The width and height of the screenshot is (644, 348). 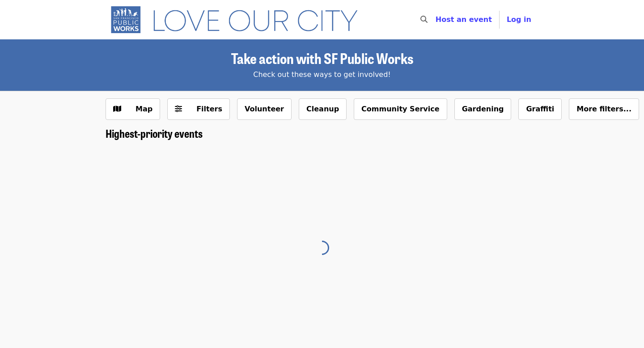 I want to click on button: More filters..., so click(x=604, y=109).